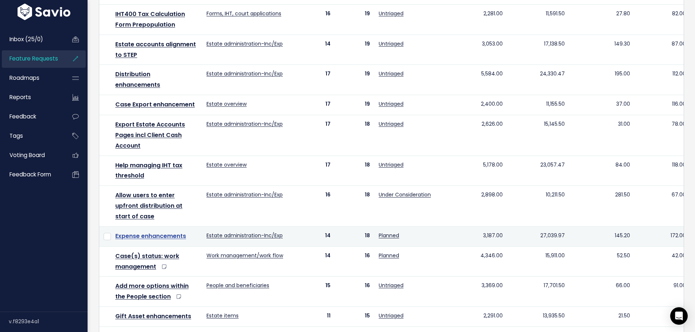 This screenshot has height=332, width=695. Describe the element at coordinates (679, 316) in the screenshot. I see `div: Open Intercom Messenger` at that location.